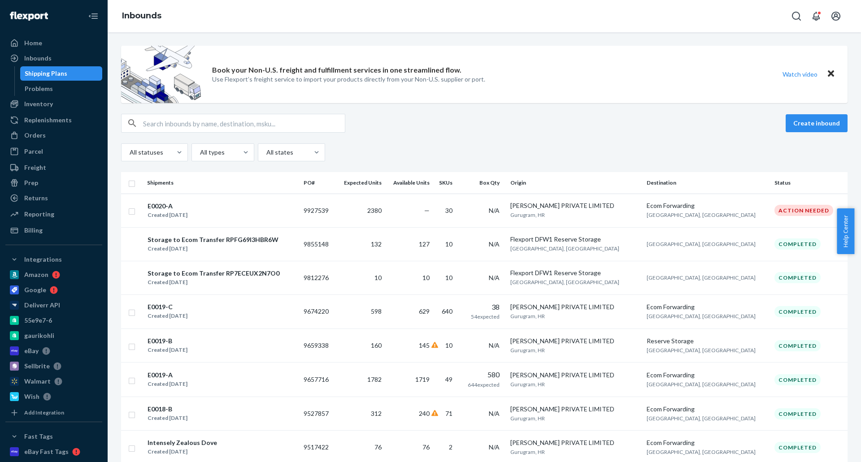  Describe the element at coordinates (361, 183) in the screenshot. I see `th: Expected Units` at that location.